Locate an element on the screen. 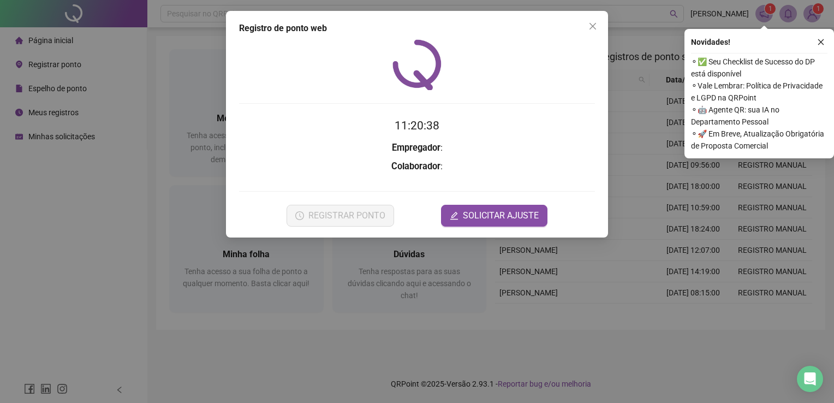 This screenshot has width=834, height=403. span: ⚬ Vale Lembrar: Política de Privacidade e LGPD na QRPoint is located at coordinates (759, 92).